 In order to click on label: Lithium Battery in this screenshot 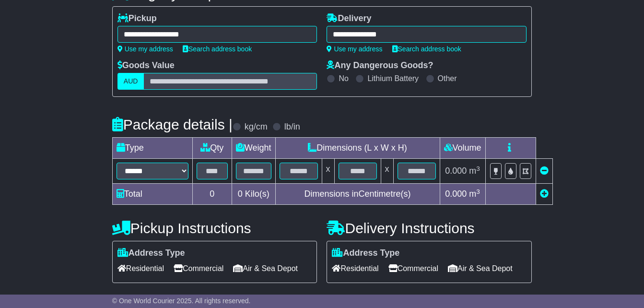, I will do `click(393, 78)`.